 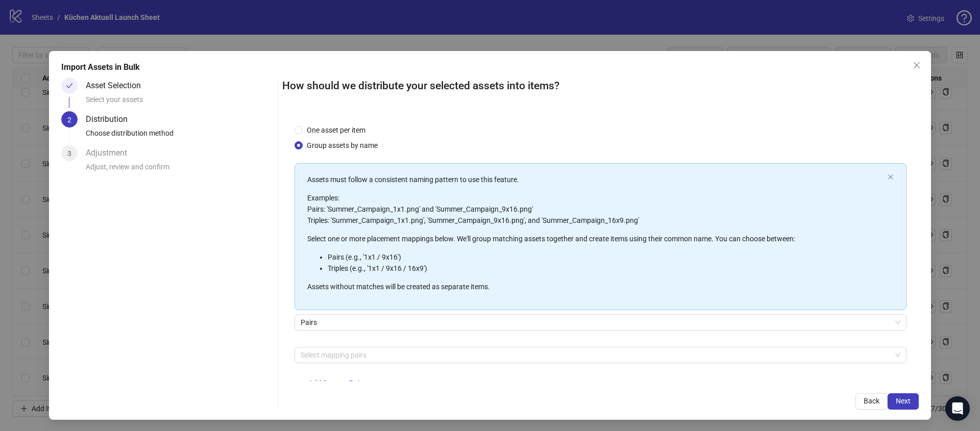 I want to click on li: Triples (e.g., '1x1 / 9x16 / 16x9'), so click(x=605, y=269).